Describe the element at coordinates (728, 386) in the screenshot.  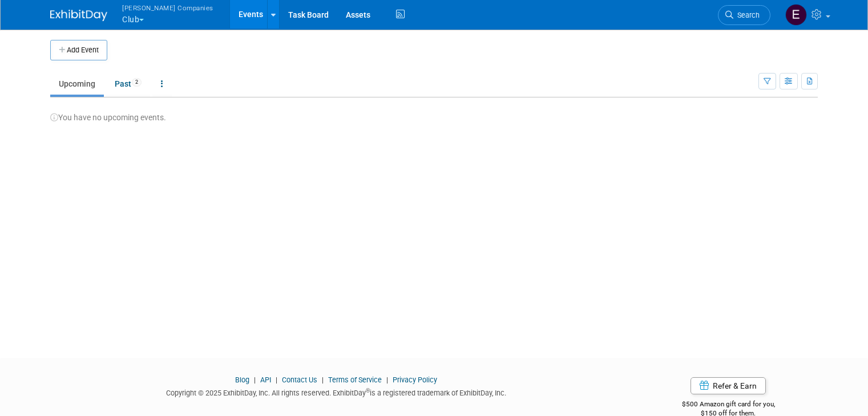
I see `a: Refer & Earn` at that location.